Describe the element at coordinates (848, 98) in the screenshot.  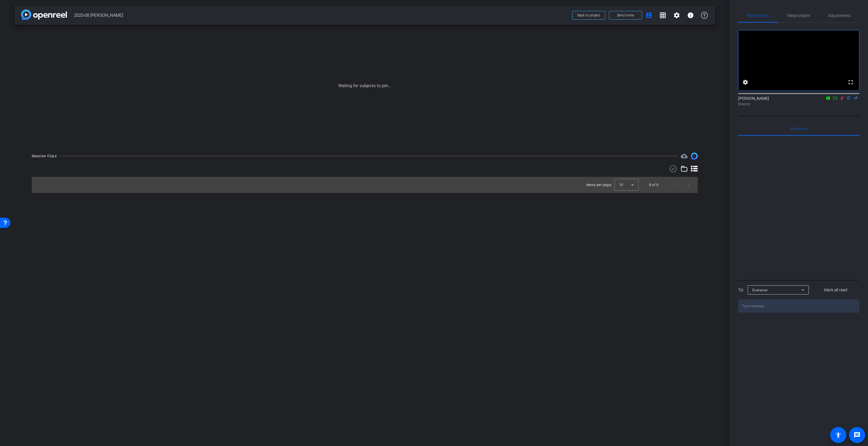
I see `mat-icon: flip` at that location.